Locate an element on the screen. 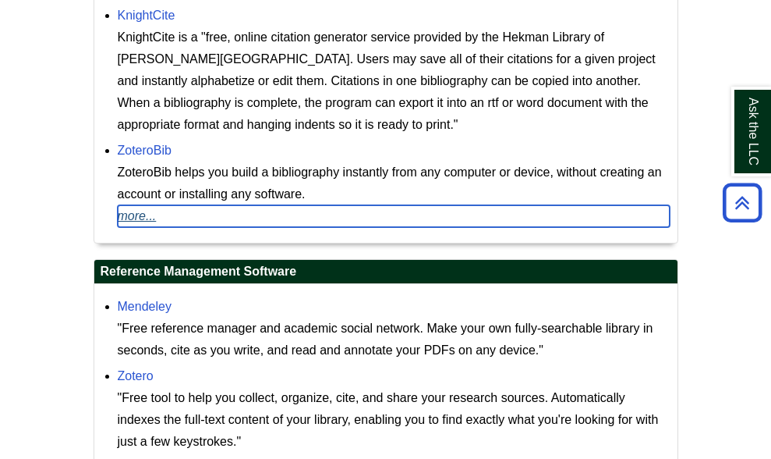 This screenshot has width=771, height=459. a: ZoteroBib is located at coordinates (144, 150).